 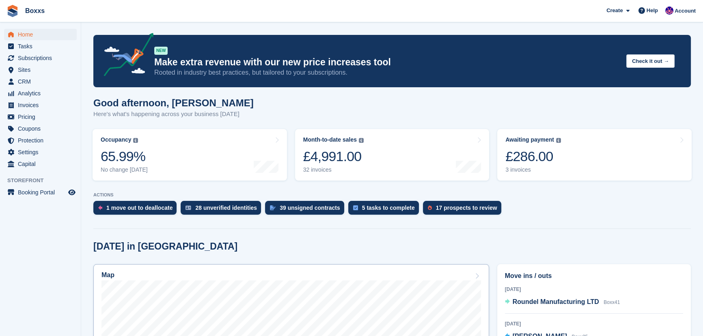 What do you see at coordinates (392, 195) in the screenshot?
I see `p: ACTIONS` at bounding box center [392, 195].